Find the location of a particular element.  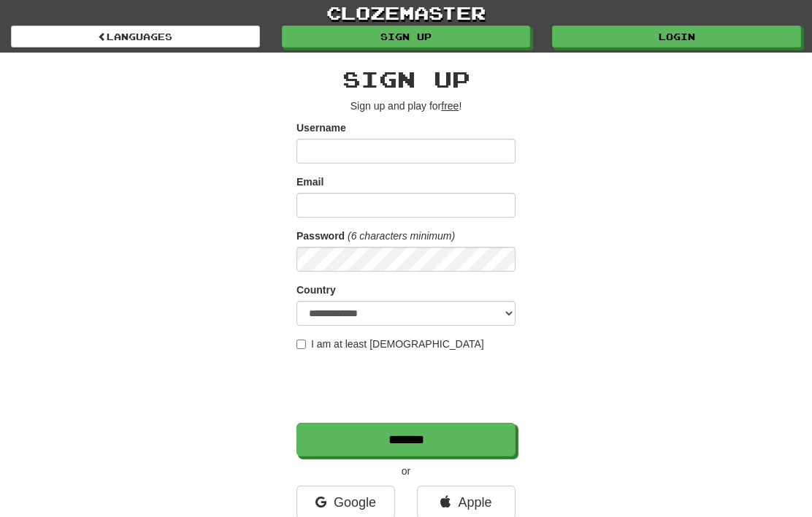

a: Languages is located at coordinates (135, 37).